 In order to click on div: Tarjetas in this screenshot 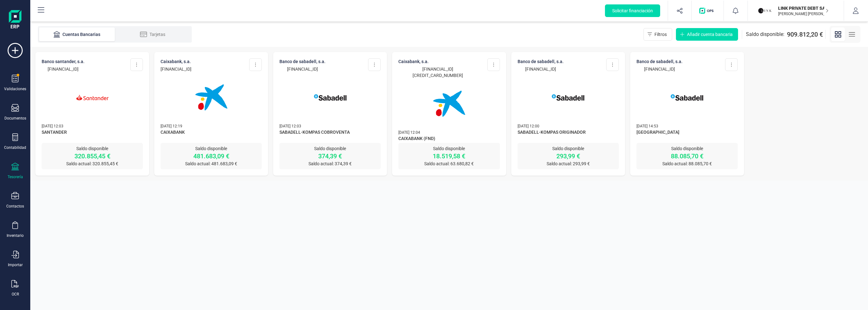, I will do `click(152, 34)`.